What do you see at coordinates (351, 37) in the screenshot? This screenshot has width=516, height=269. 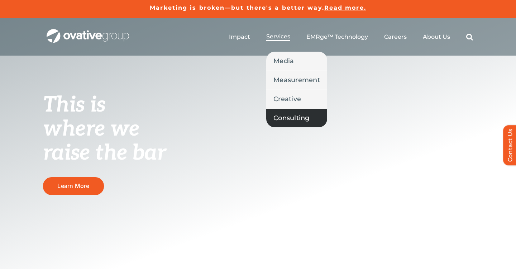 I see `nav: Menu` at bounding box center [351, 37].